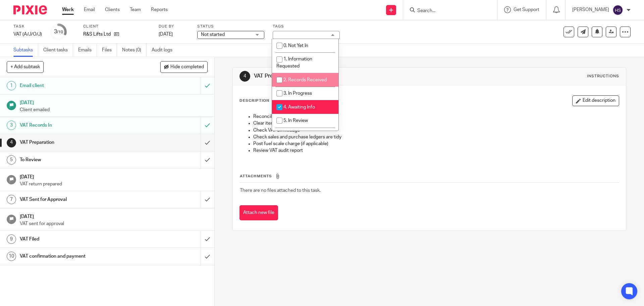  What do you see at coordinates (256, 176) in the screenshot?
I see `span: Attachments` at bounding box center [256, 176].